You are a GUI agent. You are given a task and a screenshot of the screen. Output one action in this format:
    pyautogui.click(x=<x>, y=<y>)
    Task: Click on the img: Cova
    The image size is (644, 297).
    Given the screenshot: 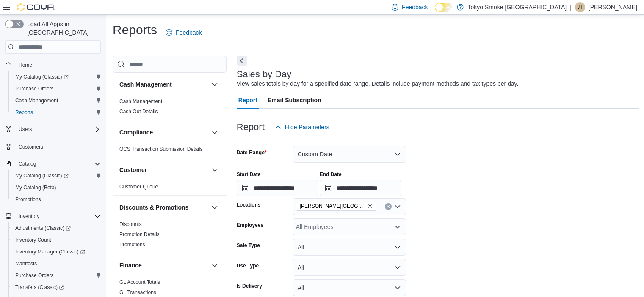 What is the action you would take?
    pyautogui.click(x=36, y=7)
    